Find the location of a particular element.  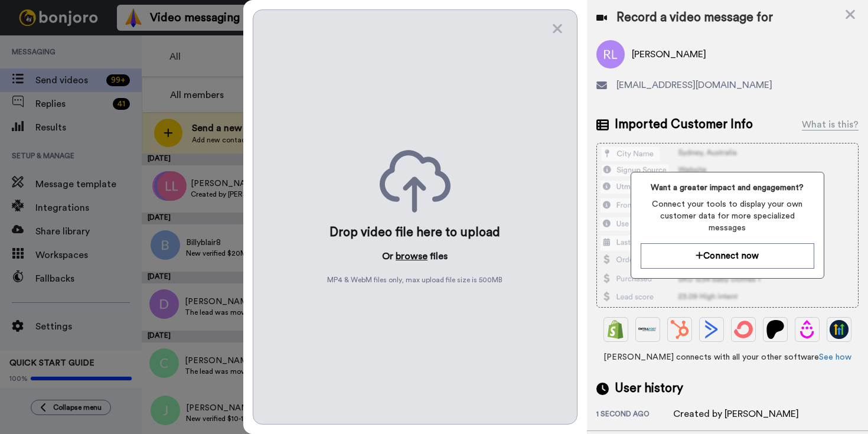

a: Connect now is located at coordinates (727, 256).